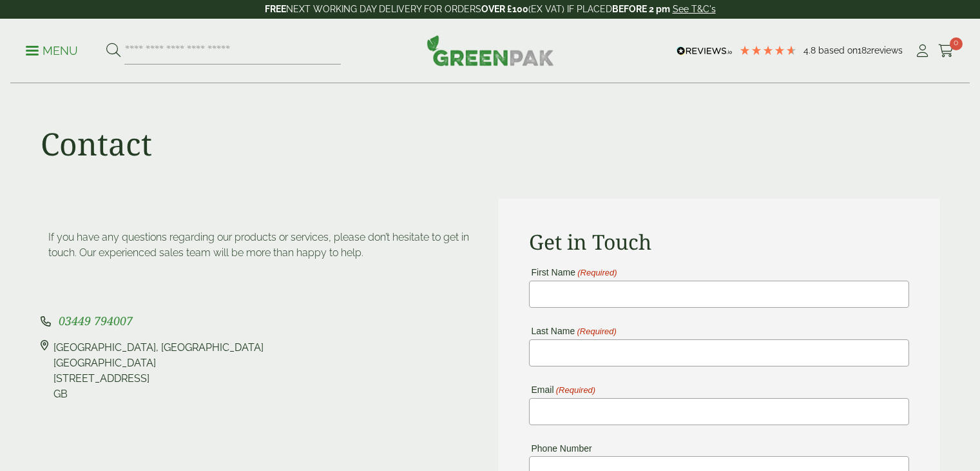  I want to click on span: Based on, so click(837, 50).